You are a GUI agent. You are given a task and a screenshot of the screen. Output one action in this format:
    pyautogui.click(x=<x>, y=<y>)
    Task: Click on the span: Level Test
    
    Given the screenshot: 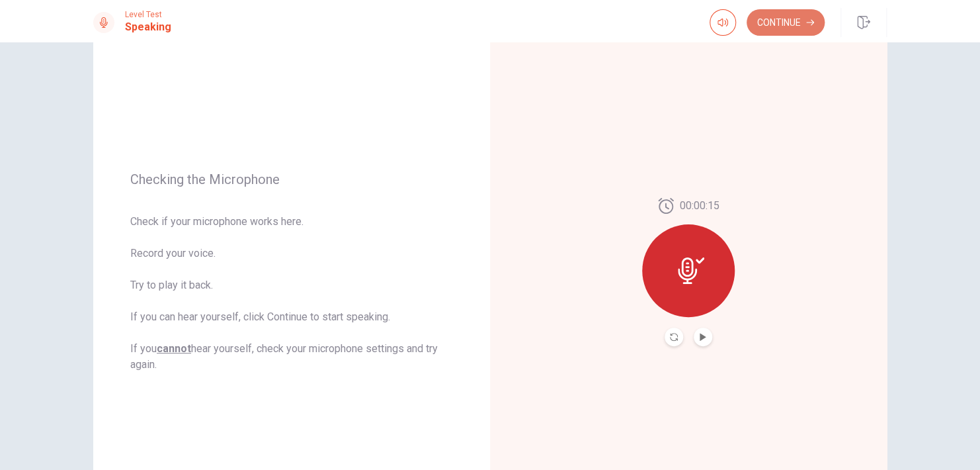 What is the action you would take?
    pyautogui.click(x=148, y=15)
    